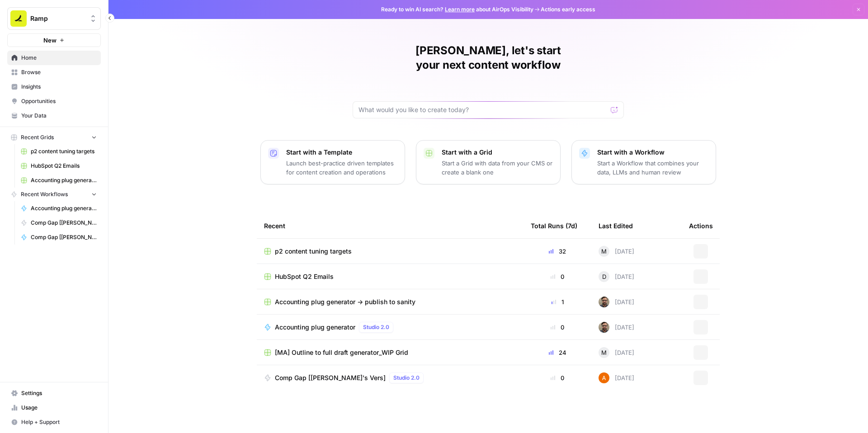 This screenshot has width=868, height=433. What do you see at coordinates (616, 226) in the screenshot?
I see `div: Last Edited` at bounding box center [616, 226].